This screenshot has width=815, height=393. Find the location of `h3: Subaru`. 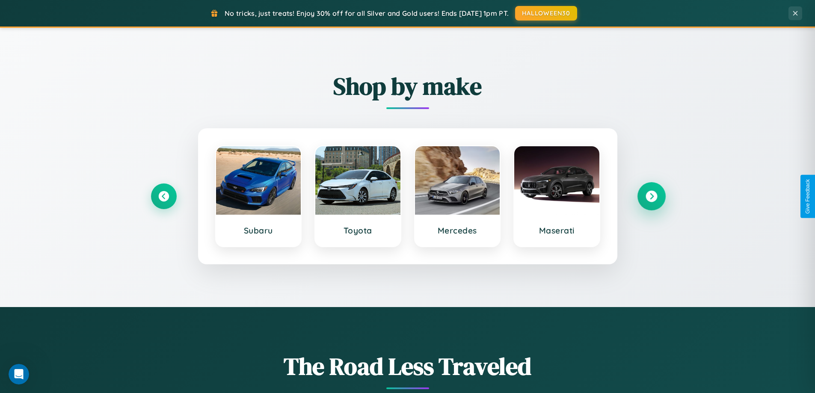

h3: Subaru is located at coordinates (258, 231).